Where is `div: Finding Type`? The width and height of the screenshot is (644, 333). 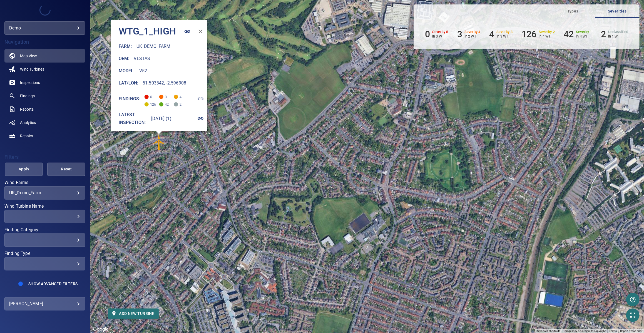
div: Finding Type is located at coordinates (45, 264).